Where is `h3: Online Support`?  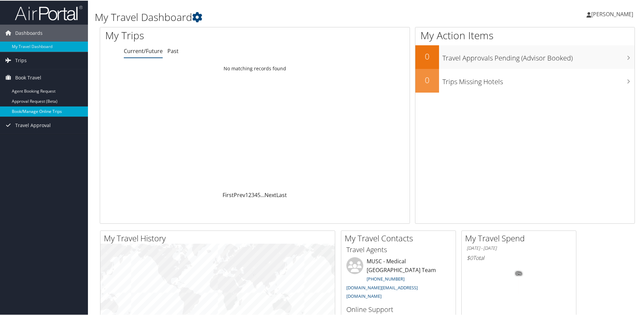 h3: Online Support is located at coordinates (398, 308).